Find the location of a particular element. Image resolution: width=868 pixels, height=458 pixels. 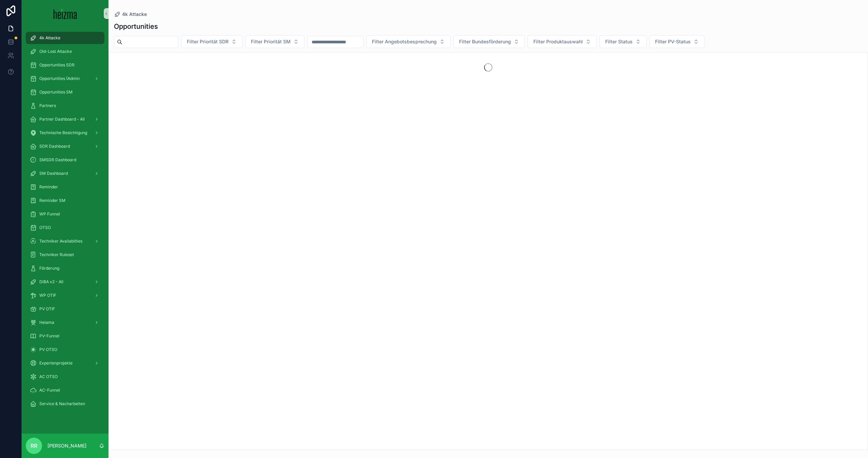

span: Filter Produktauswahl is located at coordinates (558, 42).